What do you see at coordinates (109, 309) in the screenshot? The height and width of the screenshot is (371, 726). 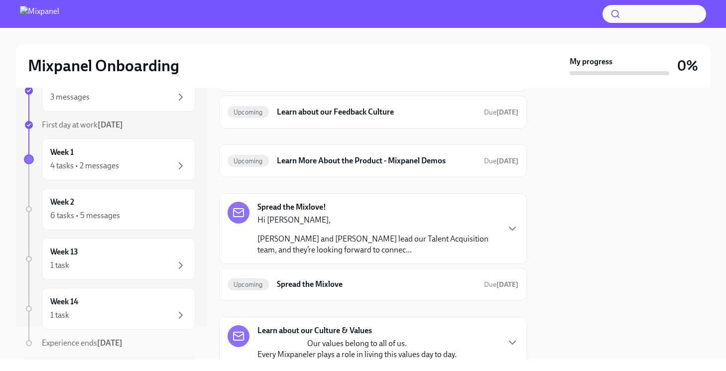 I see `a: Week 141 task` at bounding box center [109, 309].